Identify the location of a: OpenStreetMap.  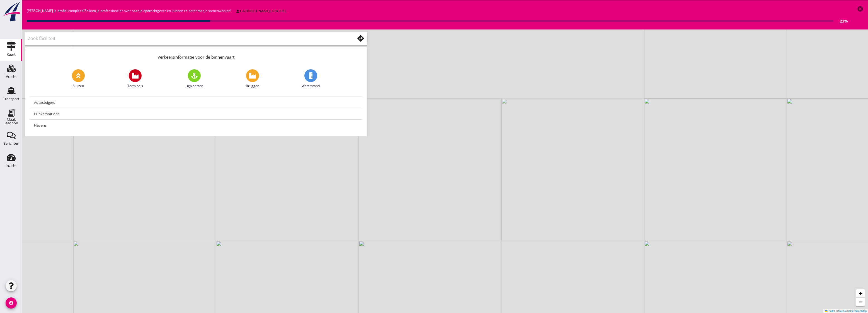
(857, 311).